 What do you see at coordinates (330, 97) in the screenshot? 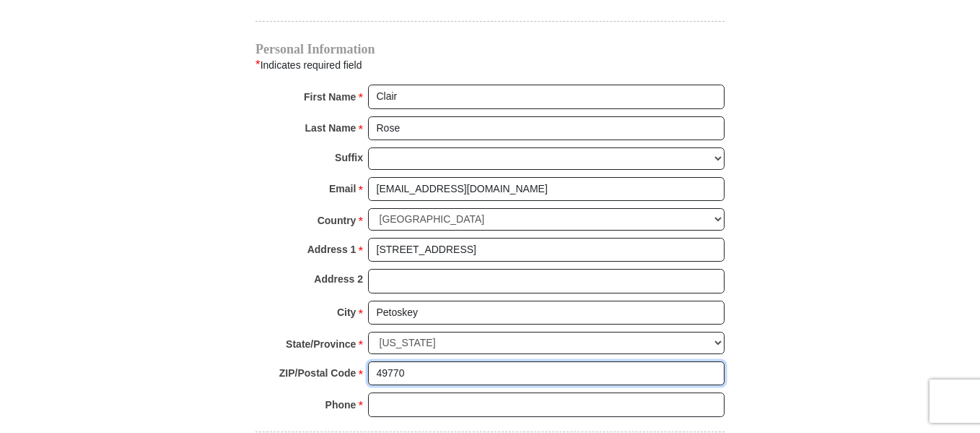
I see `strong: First Name` at bounding box center [330, 97].